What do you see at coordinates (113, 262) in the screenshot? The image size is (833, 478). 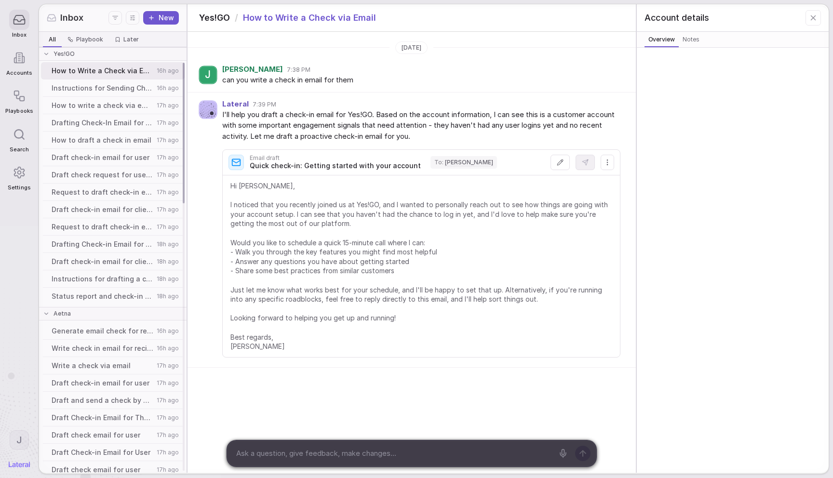 I see `a: Draft check-in email for client18h ago` at bounding box center [113, 262].